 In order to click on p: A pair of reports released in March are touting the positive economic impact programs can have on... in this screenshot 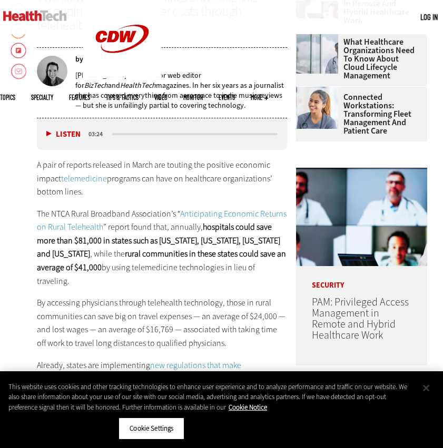, I will do `click(162, 178)`.